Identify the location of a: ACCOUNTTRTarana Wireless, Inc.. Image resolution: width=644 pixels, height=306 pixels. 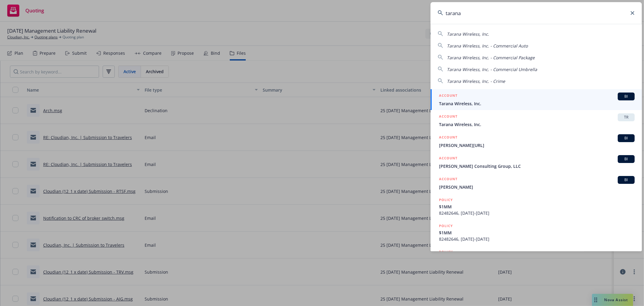
(536, 120).